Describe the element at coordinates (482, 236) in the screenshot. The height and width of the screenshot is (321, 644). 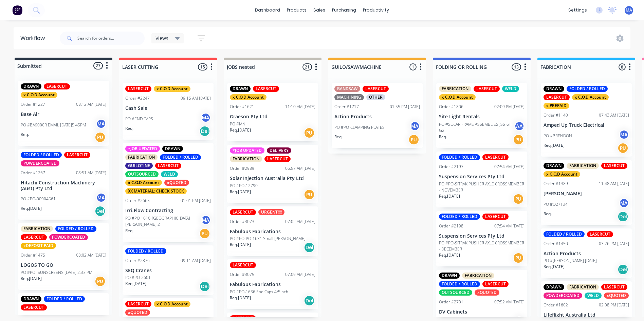
I see `p: Suspension Services Pty Ltd` at that location.